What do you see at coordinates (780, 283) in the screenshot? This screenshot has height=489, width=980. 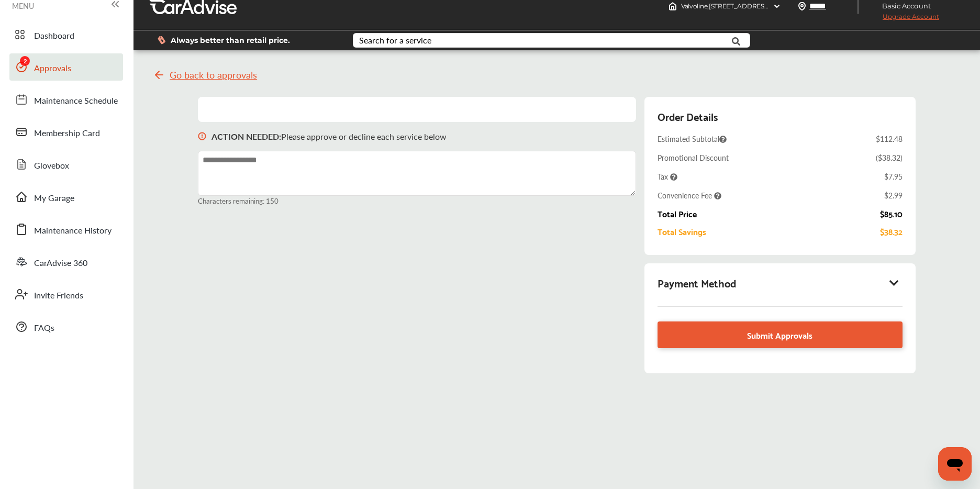 I see `div: Payment Method` at bounding box center [780, 283].